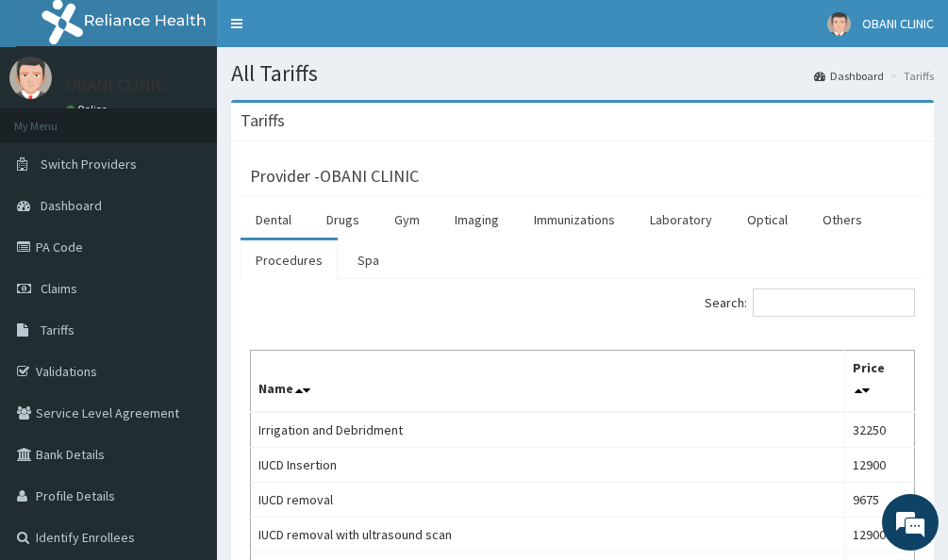 The image size is (948, 560). I want to click on a: Laboratory, so click(681, 220).